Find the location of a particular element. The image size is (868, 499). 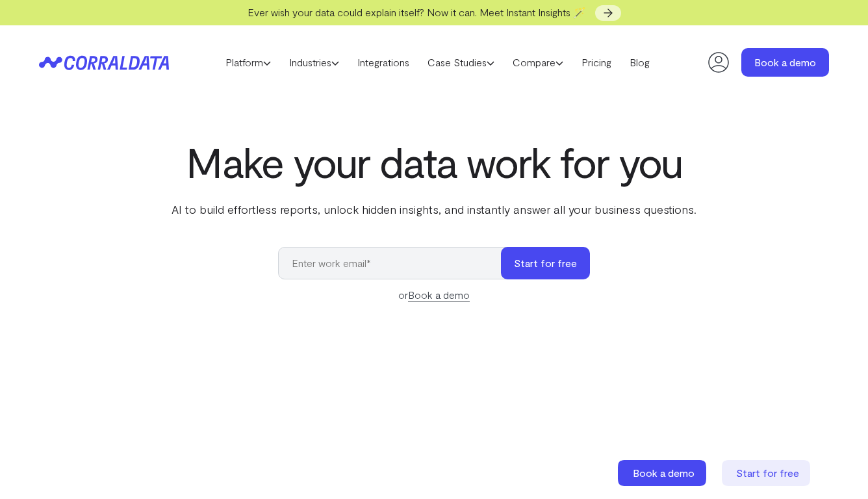

a: Compare is located at coordinates (538, 63).